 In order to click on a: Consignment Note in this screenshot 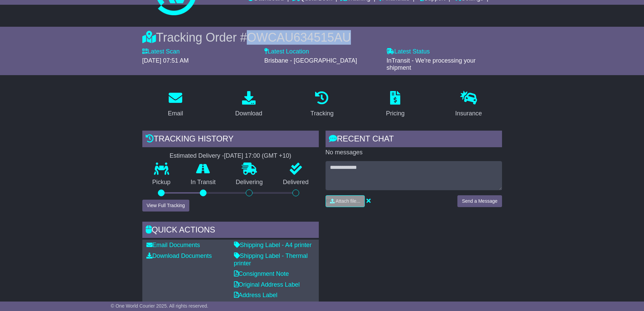, I will do `click(261, 273)`.